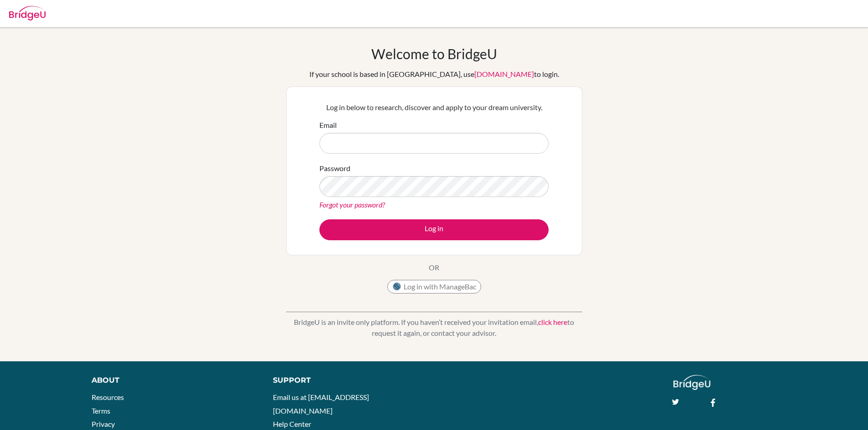 The width and height of the screenshot is (868, 430). Describe the element at coordinates (335, 169) in the screenshot. I see `label: Password` at that location.